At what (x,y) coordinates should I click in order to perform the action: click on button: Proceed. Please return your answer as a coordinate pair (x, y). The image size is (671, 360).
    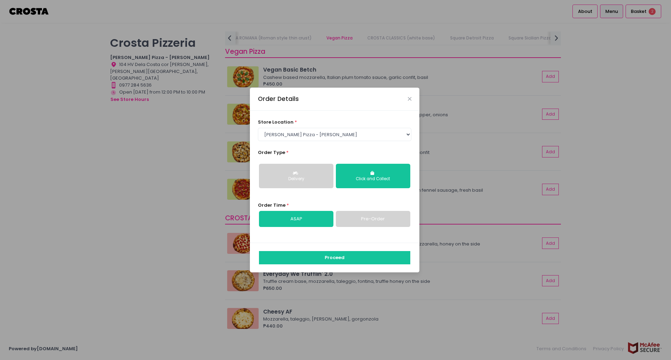
    Looking at the image, I should click on (334, 258).